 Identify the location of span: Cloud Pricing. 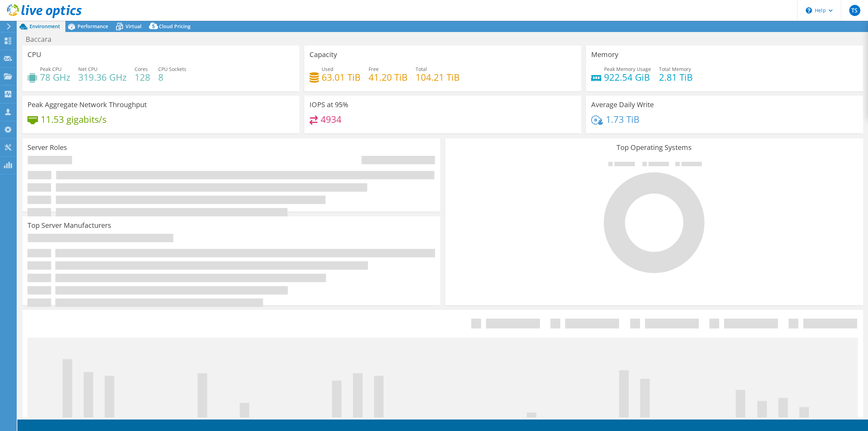
(175, 26).